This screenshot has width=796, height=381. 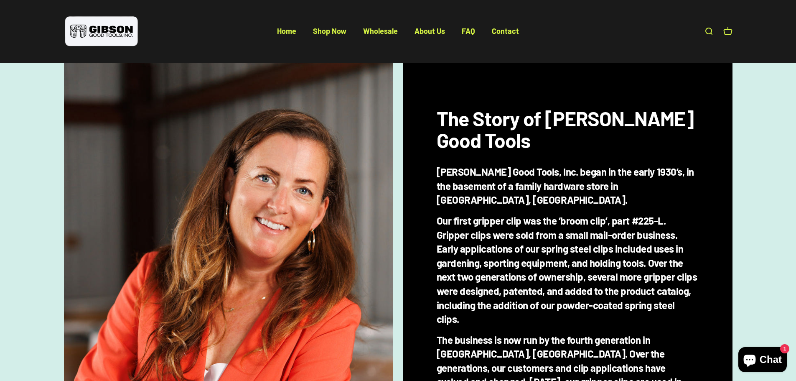 What do you see at coordinates (468, 31) in the screenshot?
I see `a: FAQ` at bounding box center [468, 31].